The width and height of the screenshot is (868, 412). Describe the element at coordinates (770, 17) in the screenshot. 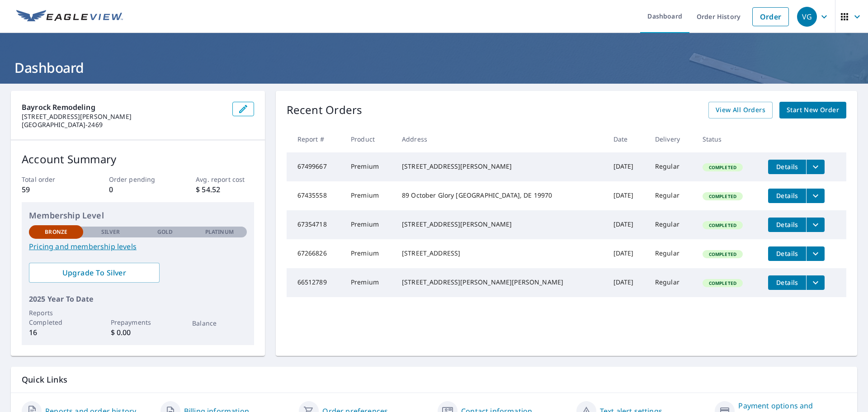

I see `a: Order` at that location.